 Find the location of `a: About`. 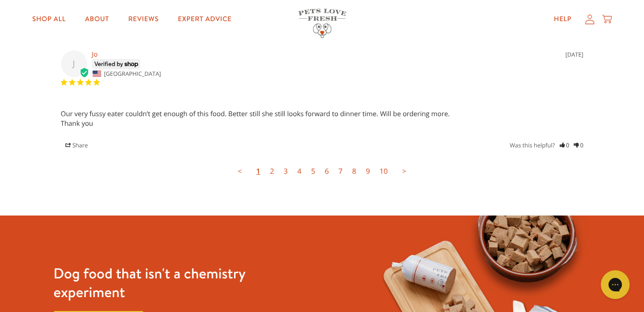

a: About is located at coordinates (97, 19).